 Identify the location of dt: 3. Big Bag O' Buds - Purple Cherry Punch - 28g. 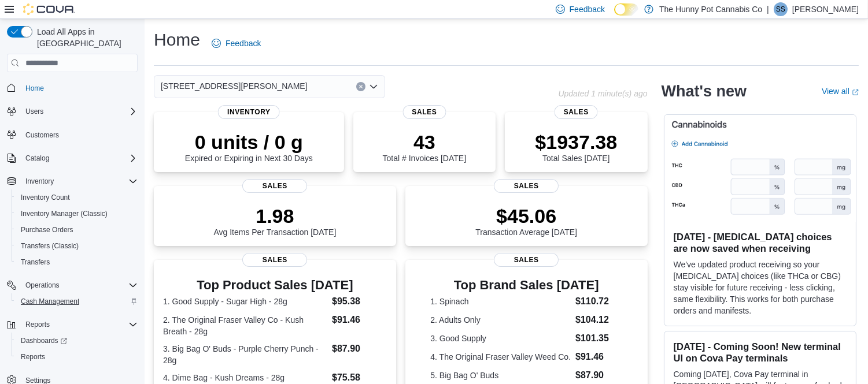
(245, 355).